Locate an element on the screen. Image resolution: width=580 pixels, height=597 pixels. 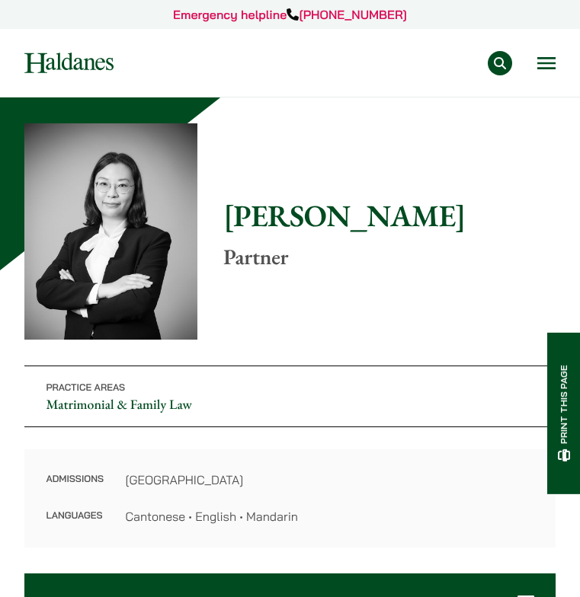
span: Practice Areas is located at coordinates (85, 388).